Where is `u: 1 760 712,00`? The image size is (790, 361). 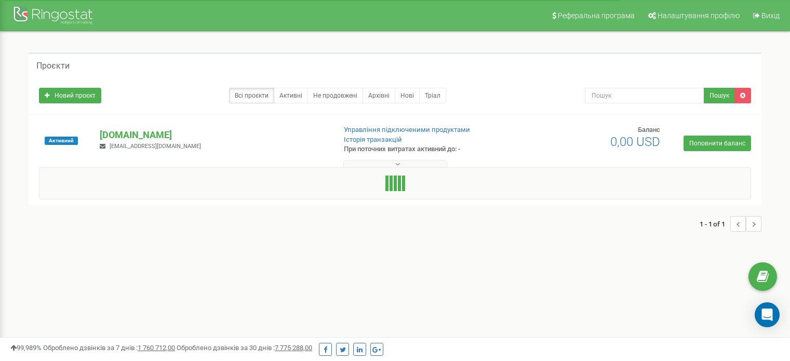
u: 1 760 712,00 is located at coordinates (156, 347).